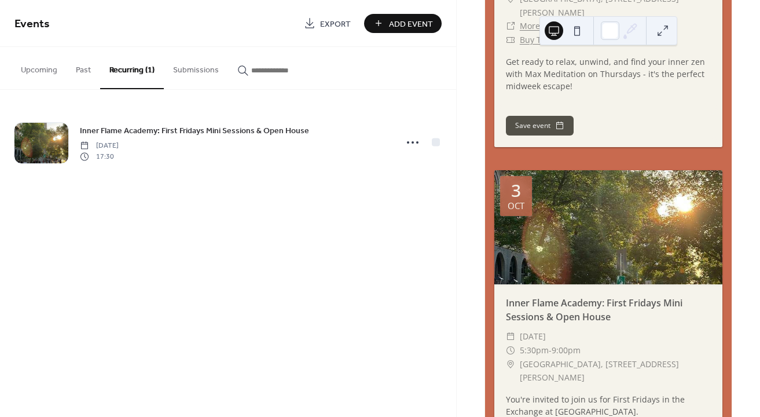 This screenshot has height=417, width=760. I want to click on span: Events, so click(32, 24).